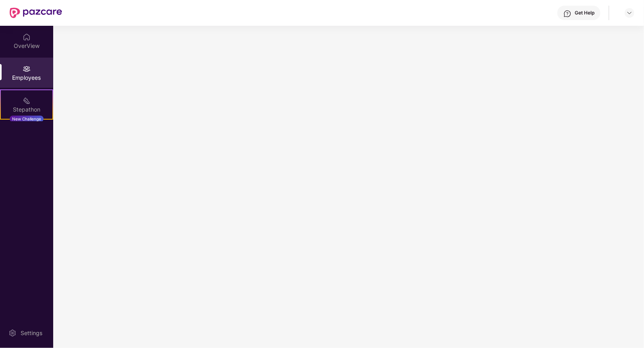  What do you see at coordinates (584, 13) in the screenshot?
I see `div: Get Help` at bounding box center [584, 13].